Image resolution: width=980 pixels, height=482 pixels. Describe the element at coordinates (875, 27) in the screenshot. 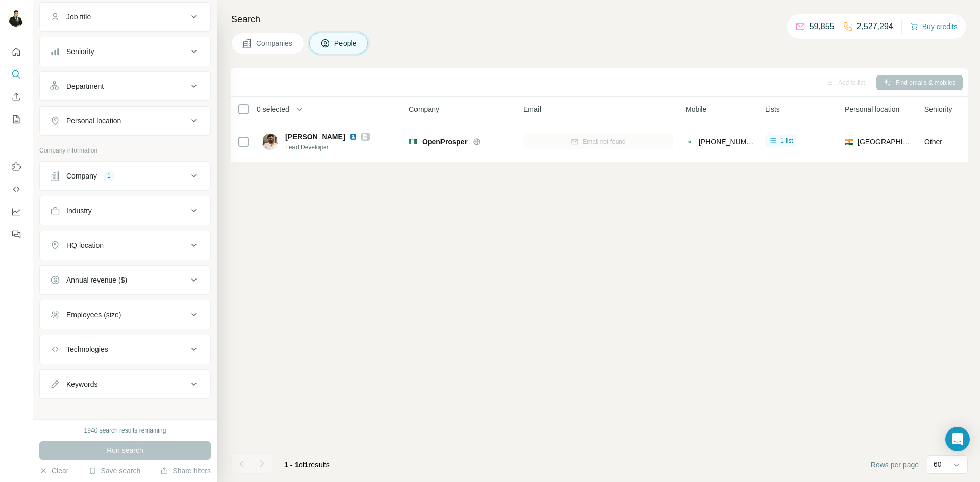

I see `p: 2,527,294` at that location.